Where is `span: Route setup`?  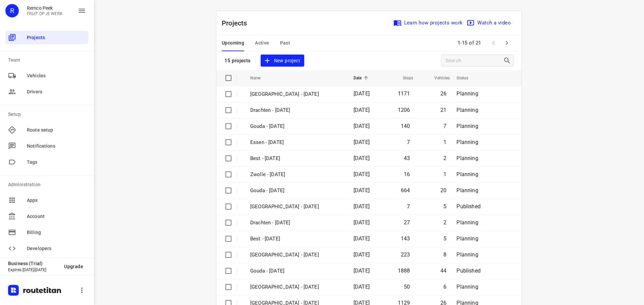
span: Route setup is located at coordinates (56, 130).